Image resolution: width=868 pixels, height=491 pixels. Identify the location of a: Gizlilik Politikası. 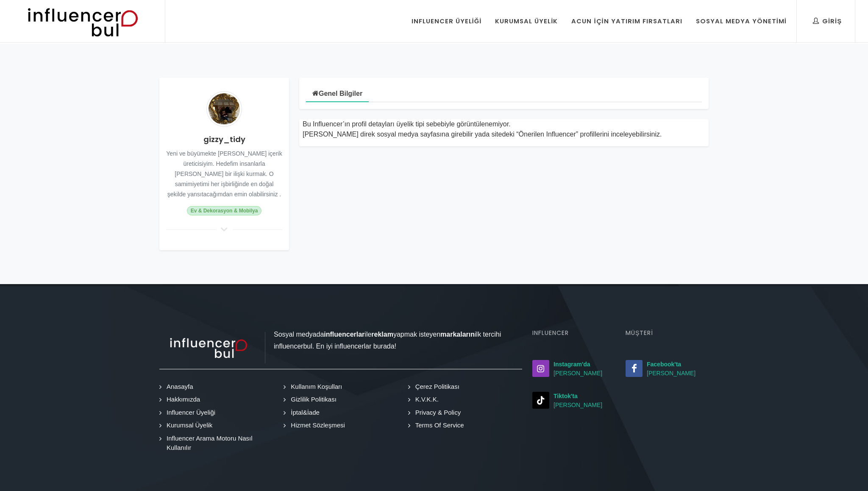
(312, 399).